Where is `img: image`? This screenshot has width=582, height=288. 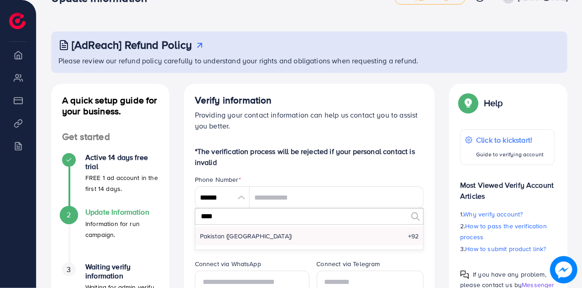 img: image is located at coordinates (564, 270).